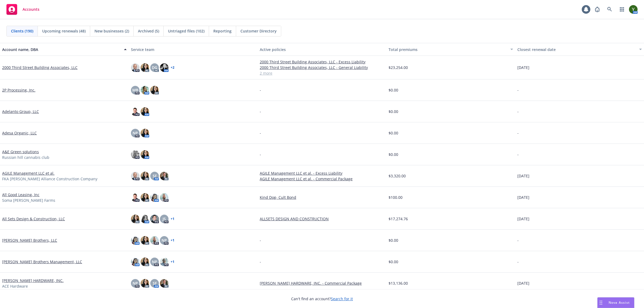 The width and height of the screenshot is (644, 308). I want to click on a: Report a Bug, so click(597, 9).